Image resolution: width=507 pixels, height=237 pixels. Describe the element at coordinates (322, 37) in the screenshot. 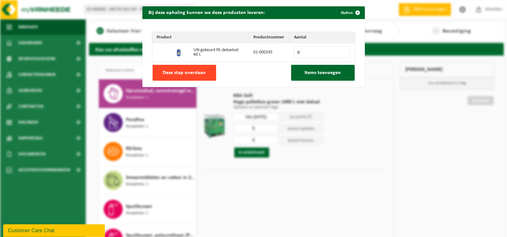

I see `th: Aantal` at that location.